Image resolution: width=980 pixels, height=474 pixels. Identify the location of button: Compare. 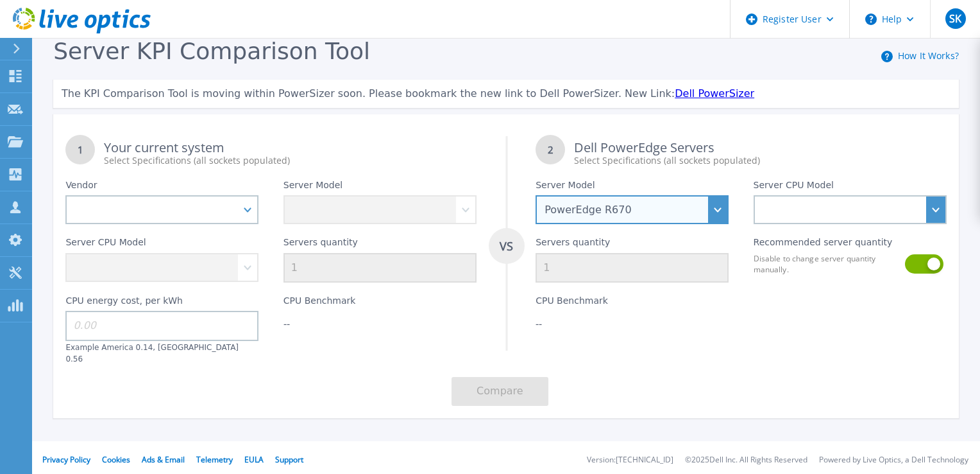
(499, 391).